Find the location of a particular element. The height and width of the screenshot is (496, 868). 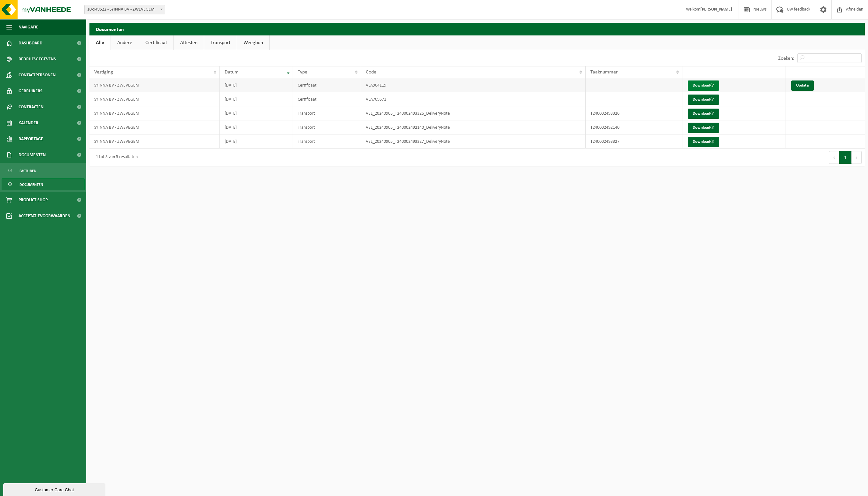

span: Navigatie is located at coordinates (29, 27).